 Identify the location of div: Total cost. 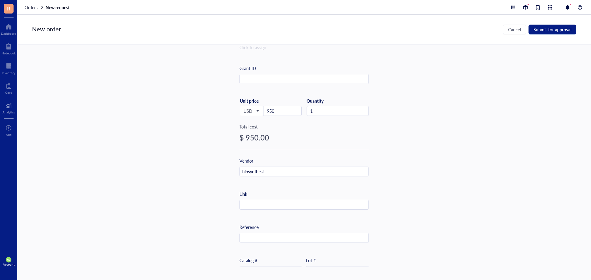
(304, 127).